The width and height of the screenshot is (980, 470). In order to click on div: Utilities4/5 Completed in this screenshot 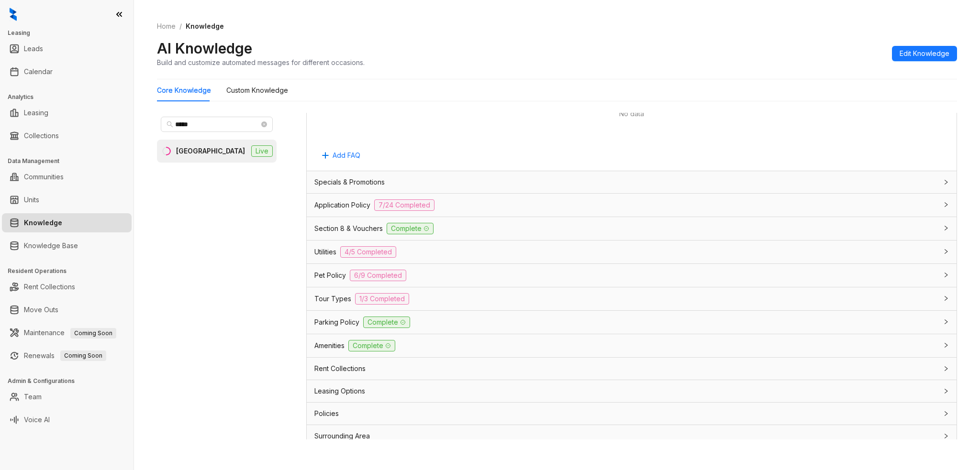, I will do `click(632, 252)`.